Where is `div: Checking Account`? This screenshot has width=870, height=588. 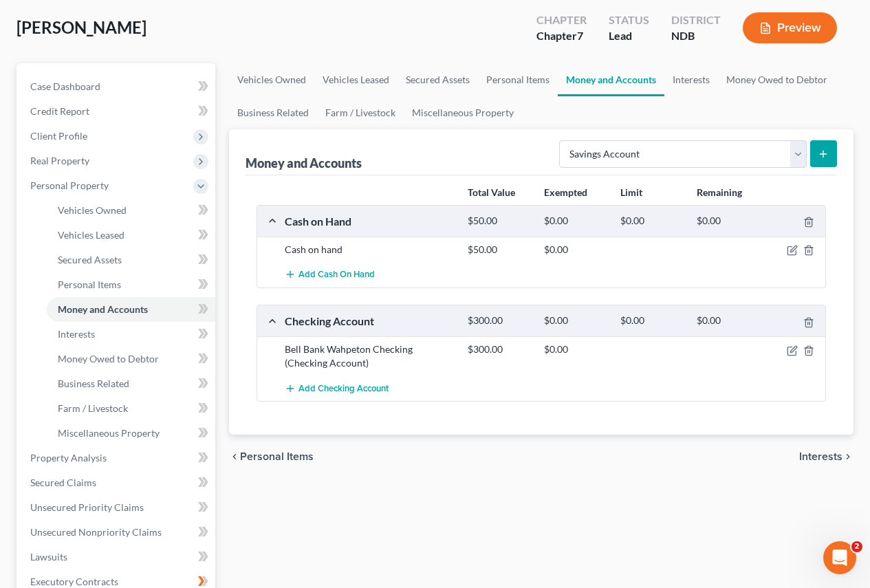
div: Checking Account is located at coordinates (369, 320).